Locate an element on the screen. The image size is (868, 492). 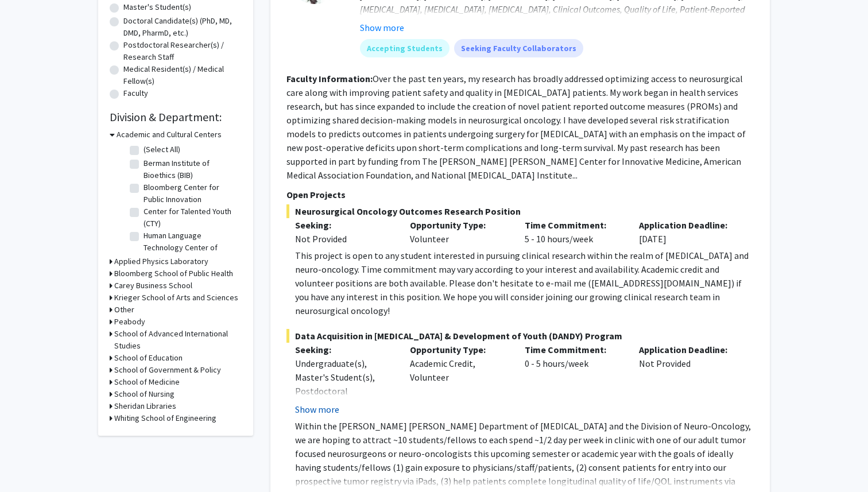
h3: Academic and Cultural Centers is located at coordinates (169, 134).